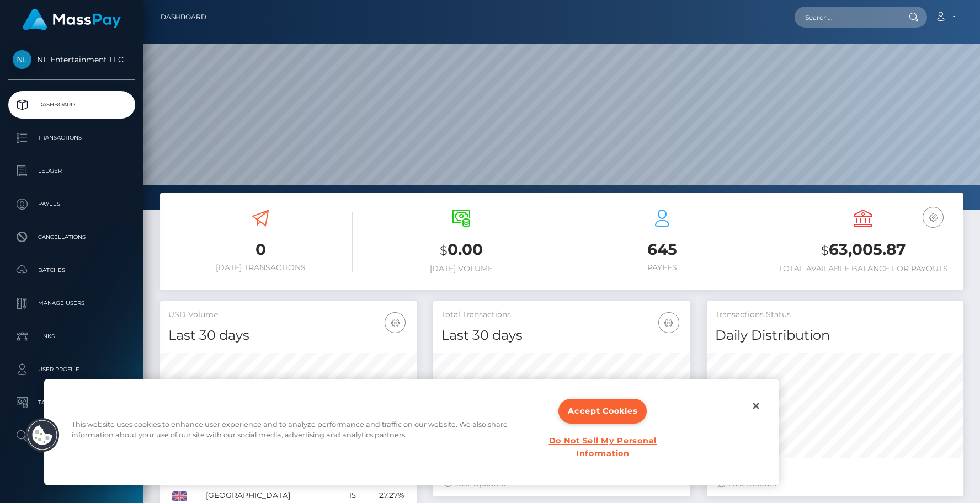  I want to click on h3: 63,005.87, so click(863, 250).